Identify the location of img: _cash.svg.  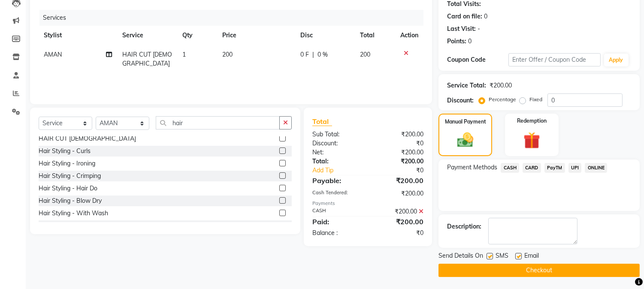
(465, 140).